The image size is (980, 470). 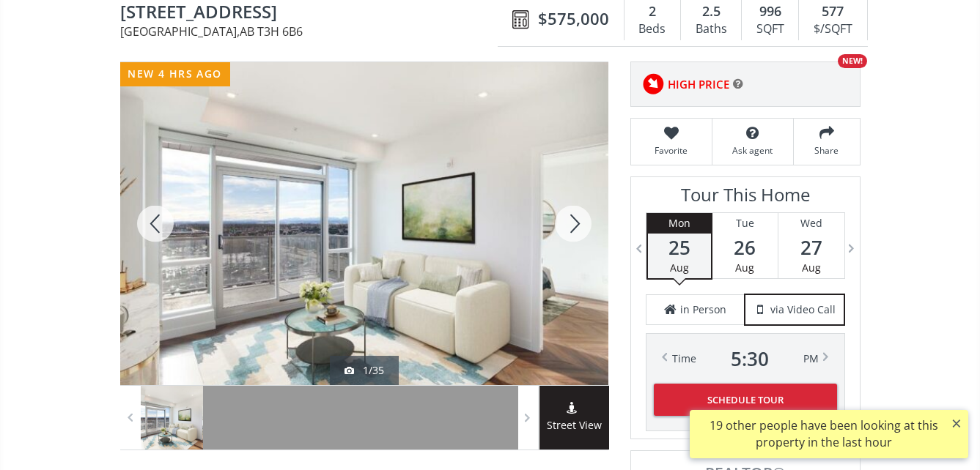 What do you see at coordinates (745, 223) in the screenshot?
I see `div: Tue` at bounding box center [745, 223].